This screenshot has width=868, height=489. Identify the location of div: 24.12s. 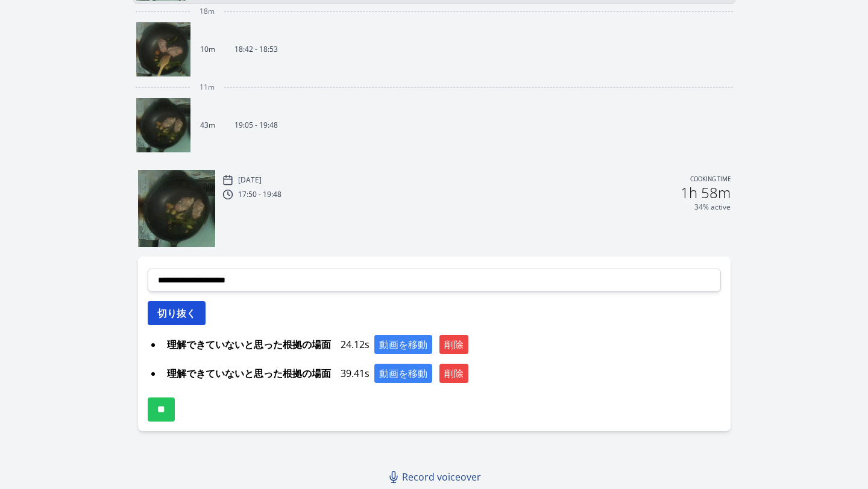
(441, 345).